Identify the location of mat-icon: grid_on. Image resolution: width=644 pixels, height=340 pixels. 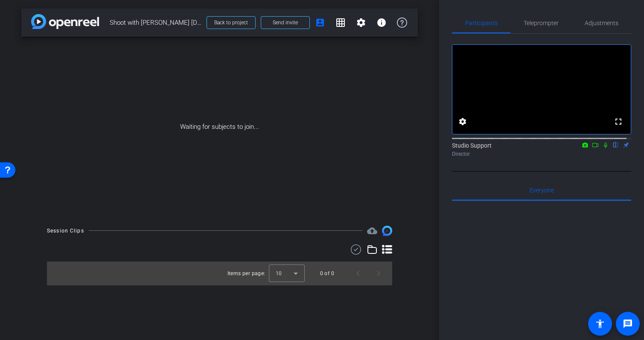
(341, 23).